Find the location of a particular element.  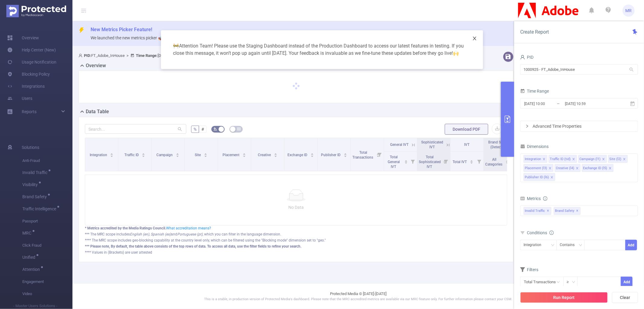

span: Brand Safety is located at coordinates (567, 210).